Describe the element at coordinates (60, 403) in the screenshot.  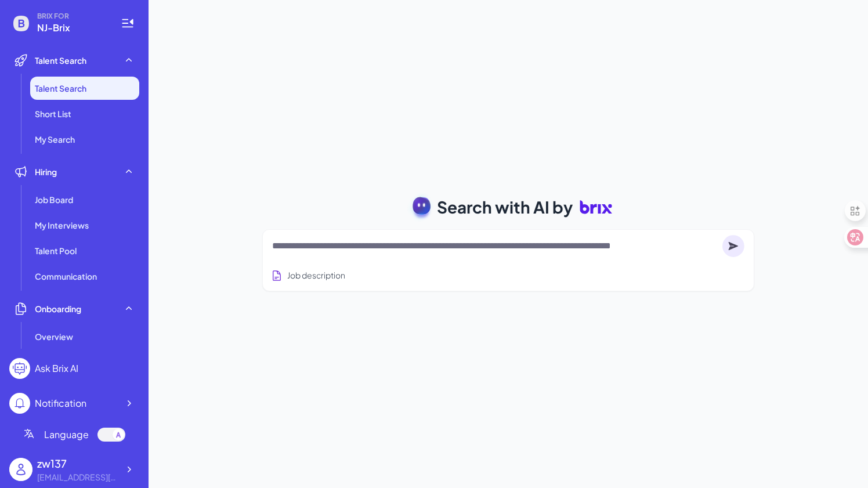
I see `div: Notification` at that location.